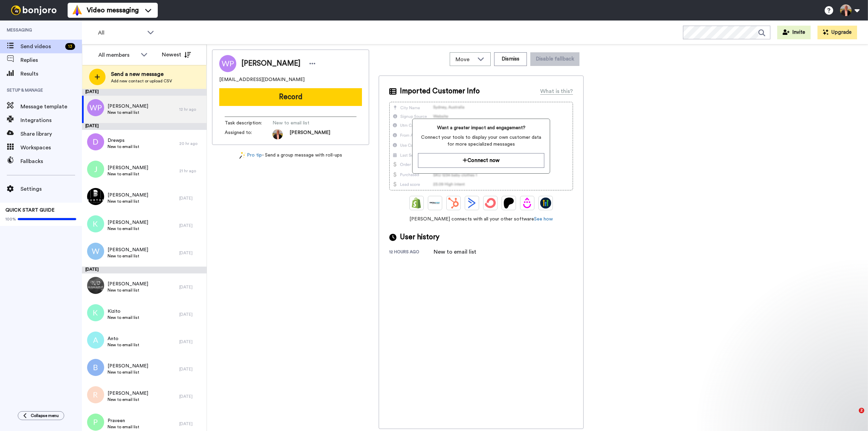 The image size is (868, 431). Describe the element at coordinates (31, 210) in the screenshot. I see `span: QUICK START GUIDE` at that location.